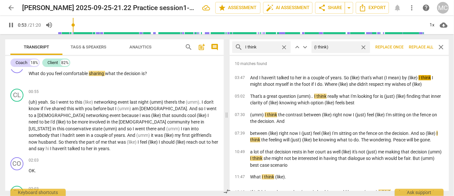 This screenshot has height=196, width=454. Describe the element at coordinates (90, 149) in the screenshot. I see `span: her` at that location.